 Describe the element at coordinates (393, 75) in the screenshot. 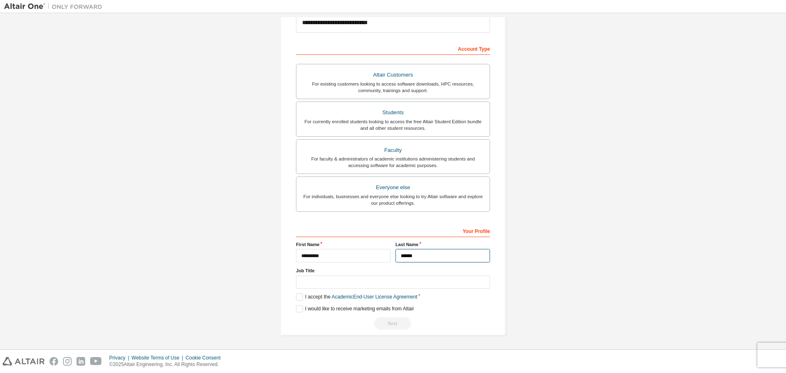

I see `div: Altair Customers` at that location.